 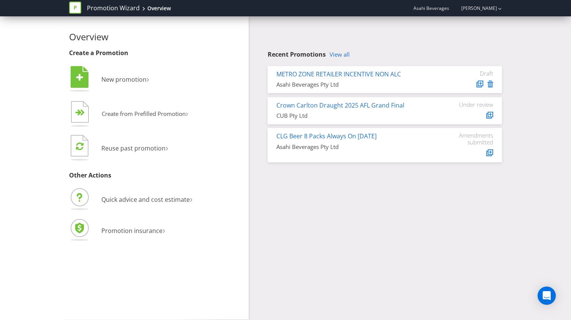 What do you see at coordinates (296, 54) in the screenshot?
I see `span: Recent Promotions` at bounding box center [296, 54].